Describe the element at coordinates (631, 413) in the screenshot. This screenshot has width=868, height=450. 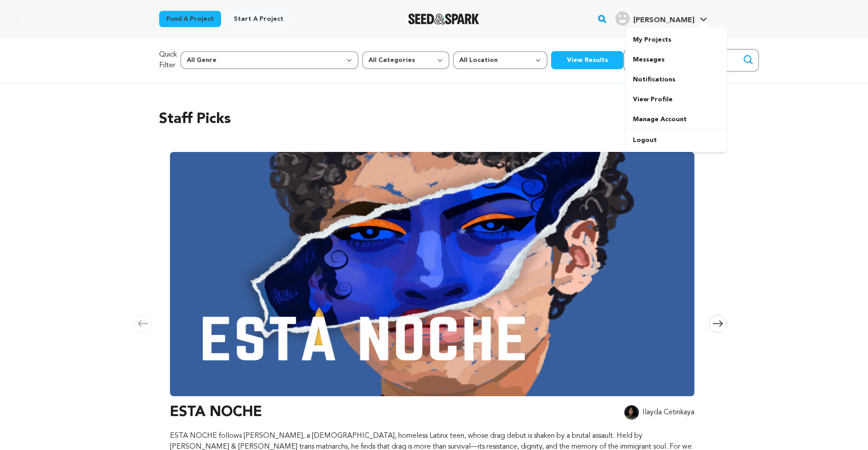
I see `img: 2560246e7f205256.jpg` at that location.